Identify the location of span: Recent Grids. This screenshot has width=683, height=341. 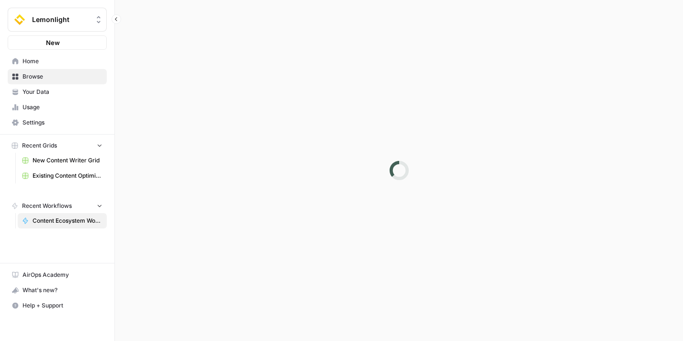
(39, 145).